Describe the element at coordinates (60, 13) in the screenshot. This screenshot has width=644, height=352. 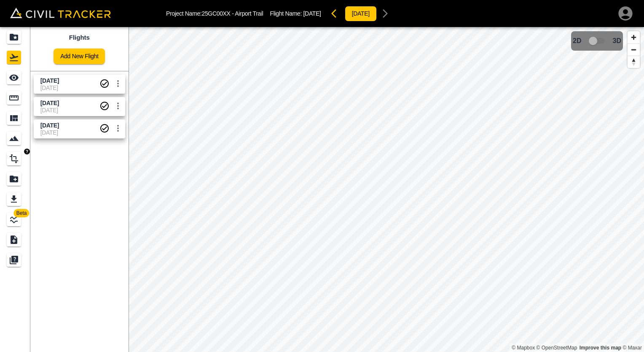
I see `img: Civil Tracker` at that location.